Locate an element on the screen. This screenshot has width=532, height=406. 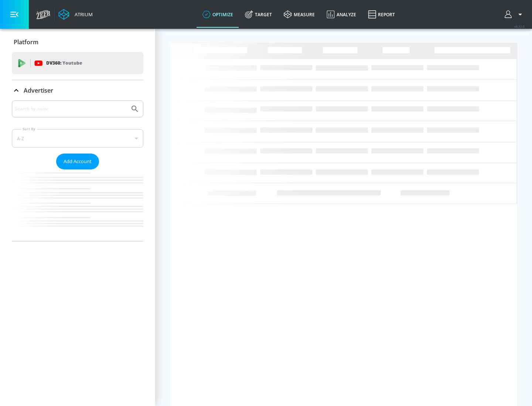
a: Analyze is located at coordinates (341, 14).